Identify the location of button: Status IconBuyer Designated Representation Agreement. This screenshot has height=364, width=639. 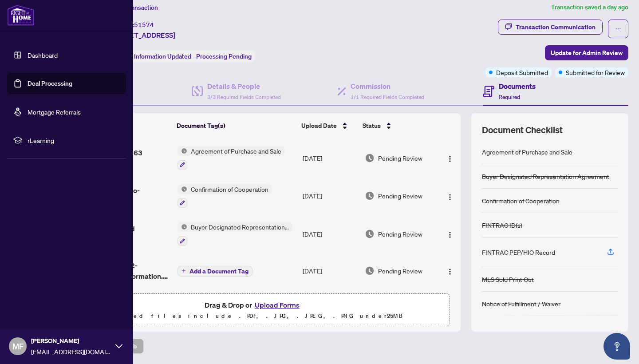
(235, 234).